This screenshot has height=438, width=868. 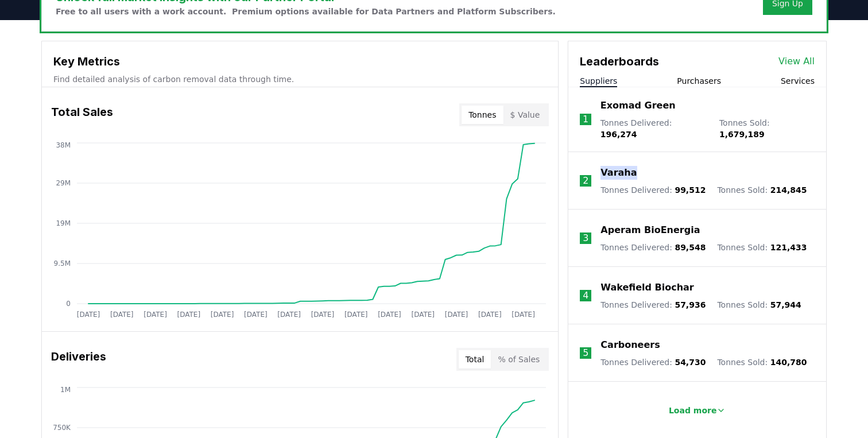 I want to click on span: 196,274, so click(x=619, y=134).